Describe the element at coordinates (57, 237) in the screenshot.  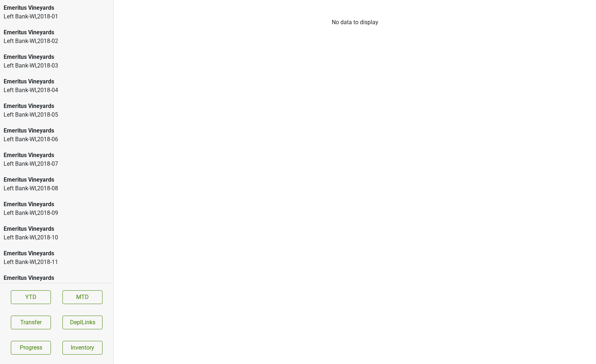
I see `div: Left Bank-WI , 2018 - 10` at that location.